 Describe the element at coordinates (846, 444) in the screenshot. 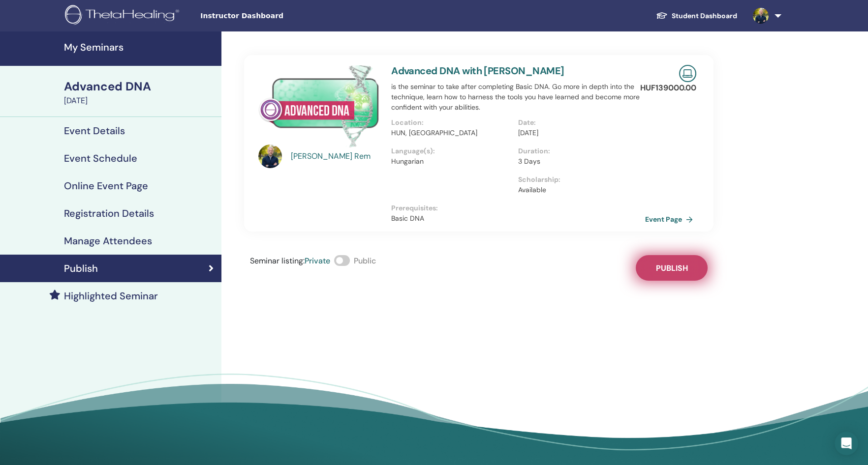

I see `div: Open Intercom Messenger` at that location.